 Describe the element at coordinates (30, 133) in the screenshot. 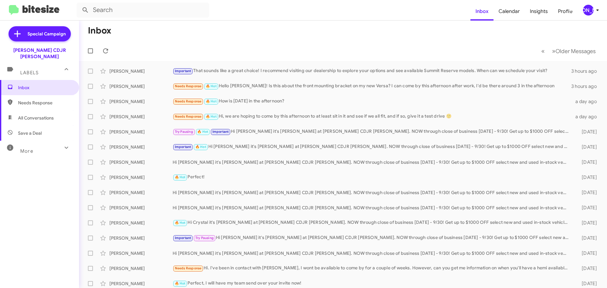

I see `span: Save a Deal` at that location.